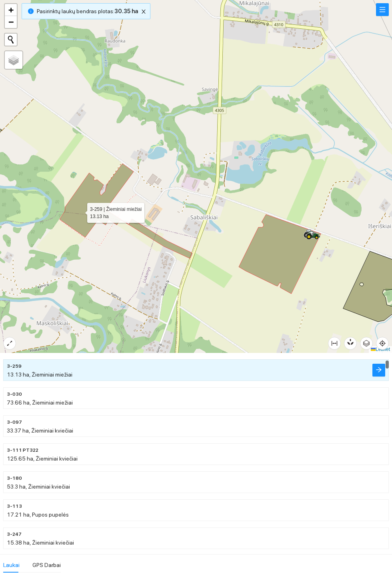 The height and width of the screenshot is (575, 392). What do you see at coordinates (382, 343) in the screenshot?
I see `span: aim` at bounding box center [382, 343].